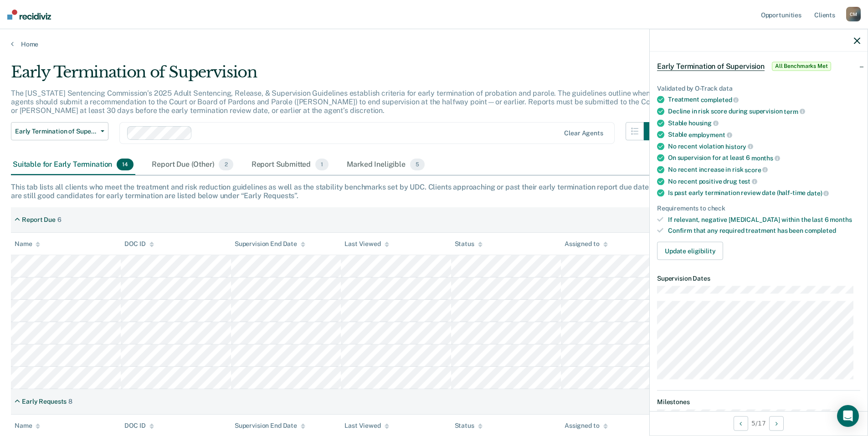  Describe the element at coordinates (818, 192) in the screenshot. I see `span: date)` at that location.